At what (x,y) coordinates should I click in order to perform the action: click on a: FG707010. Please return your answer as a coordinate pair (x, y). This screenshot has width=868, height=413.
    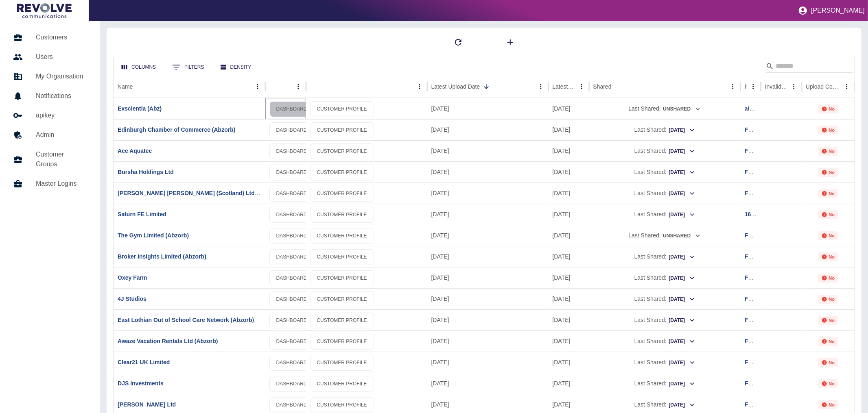
    Looking at the image, I should click on (758, 320).